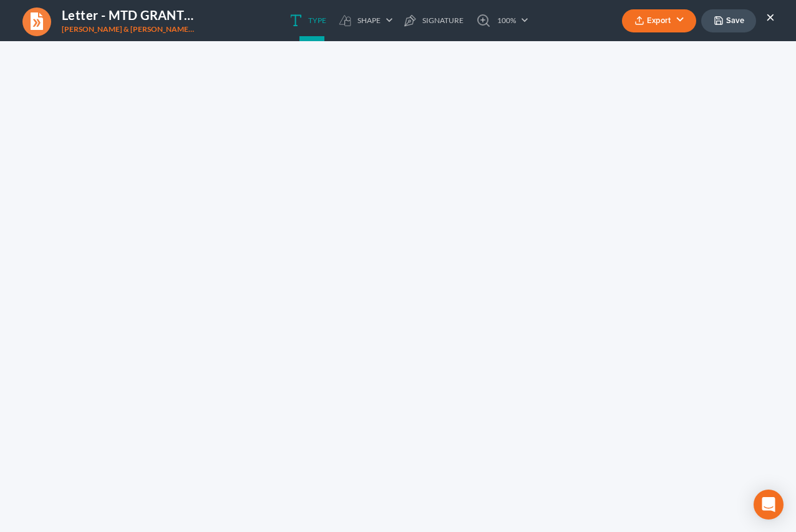 The height and width of the screenshot is (532, 796). What do you see at coordinates (729, 20) in the screenshot?
I see `button: Save` at bounding box center [729, 20].